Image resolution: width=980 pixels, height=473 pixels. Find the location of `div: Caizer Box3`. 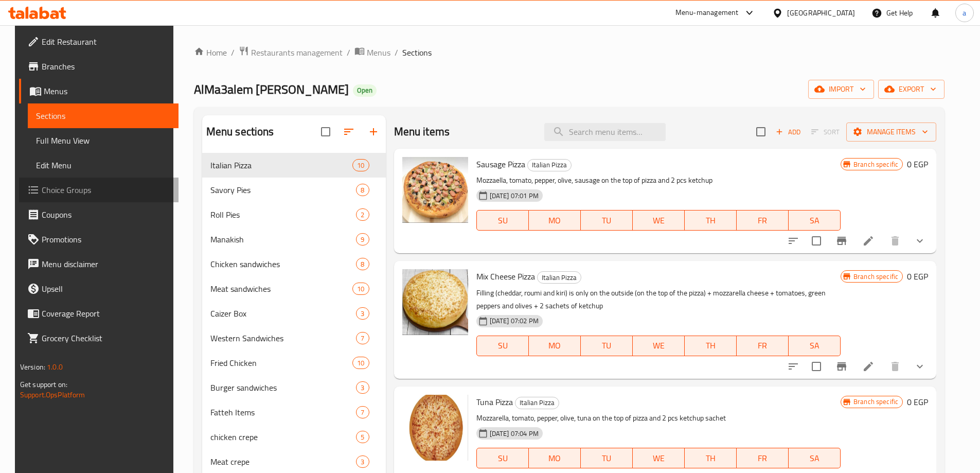

div: Caizer Box3 is located at coordinates (294, 313).